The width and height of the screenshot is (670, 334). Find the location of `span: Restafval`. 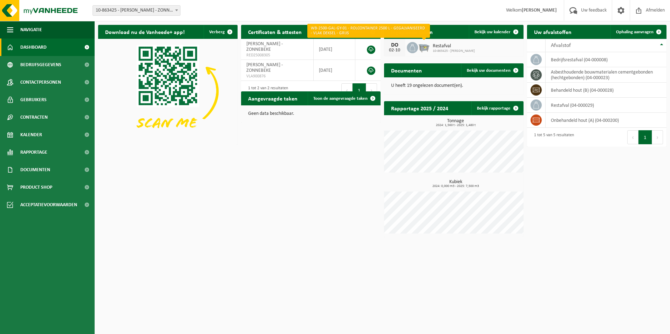

span: Restafval is located at coordinates (453, 46).